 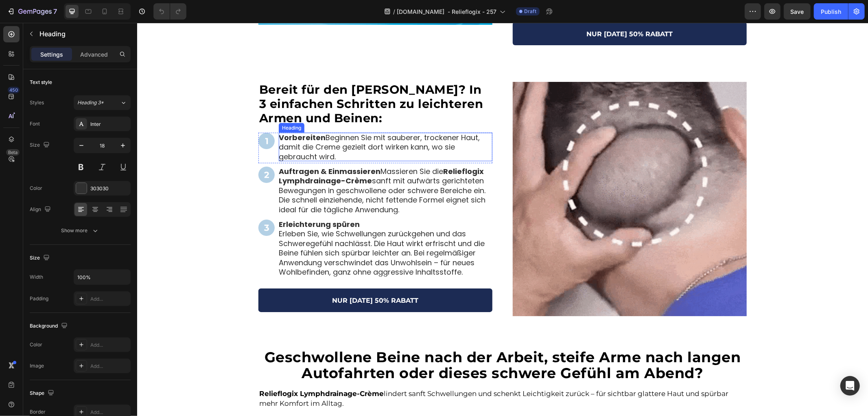 What do you see at coordinates (129, 205) in the screenshot?
I see `img: gempages_578032762192134844-7e2f9ba0-2109-44c1-a356-83c7ab613114.webp` at bounding box center [129, 205].